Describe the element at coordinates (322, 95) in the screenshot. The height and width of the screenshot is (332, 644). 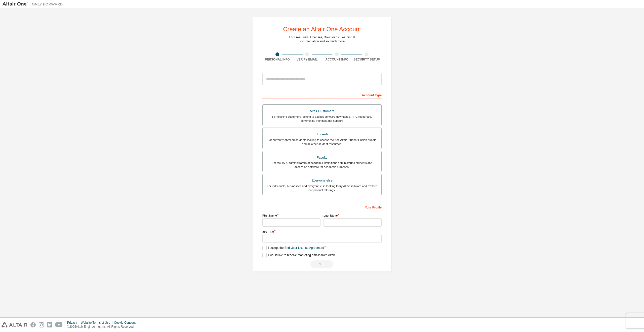
I see `div: Account Type` at that location.